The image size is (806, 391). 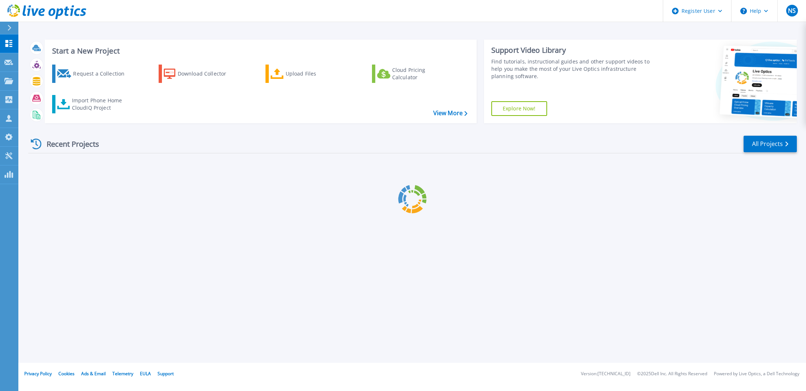 I want to click on a: Telemetry, so click(x=123, y=374).